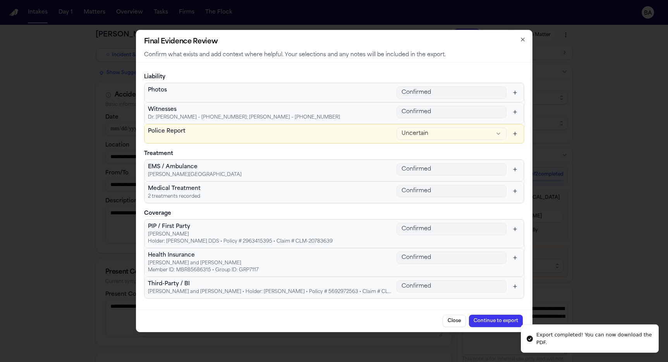 The width and height of the screenshot is (668, 362). Describe the element at coordinates (515, 191) in the screenshot. I see `button: Add context for Medical Treatment` at that location.